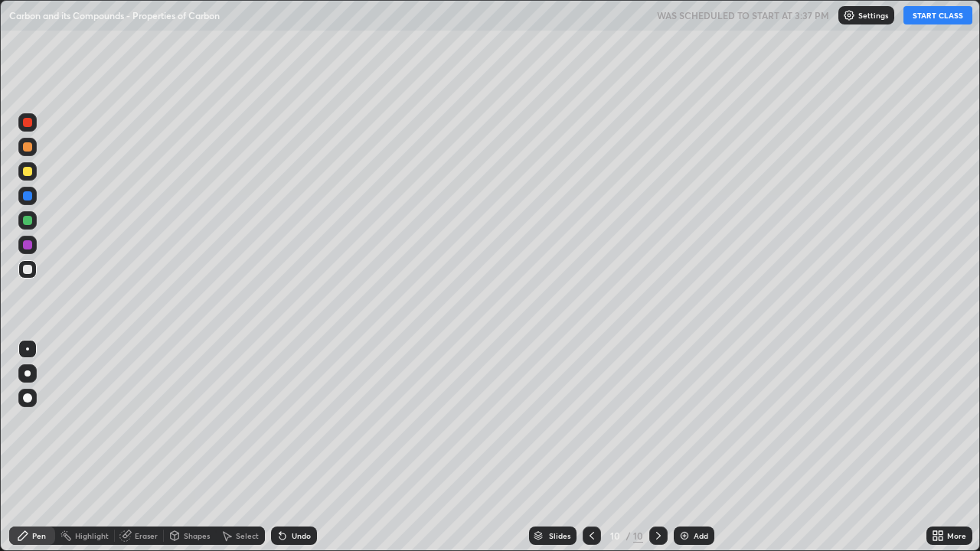  I want to click on div: Select, so click(247, 536).